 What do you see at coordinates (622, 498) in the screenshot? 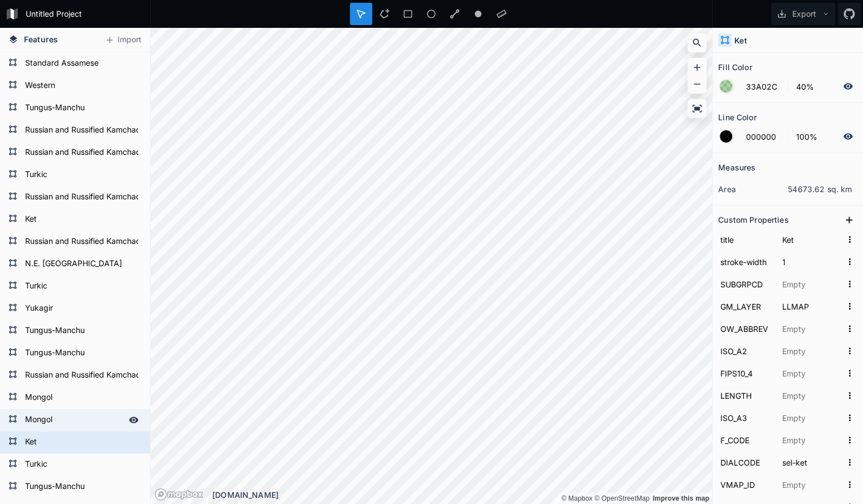
I see `a: OpenStreetMap` at bounding box center [622, 498].